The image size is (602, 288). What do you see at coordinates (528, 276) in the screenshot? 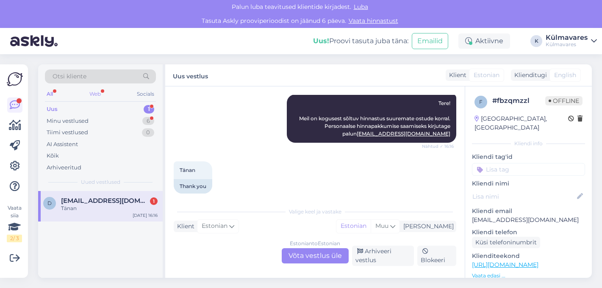
I see `p: Vaata edasi ...` at bounding box center [528, 276].